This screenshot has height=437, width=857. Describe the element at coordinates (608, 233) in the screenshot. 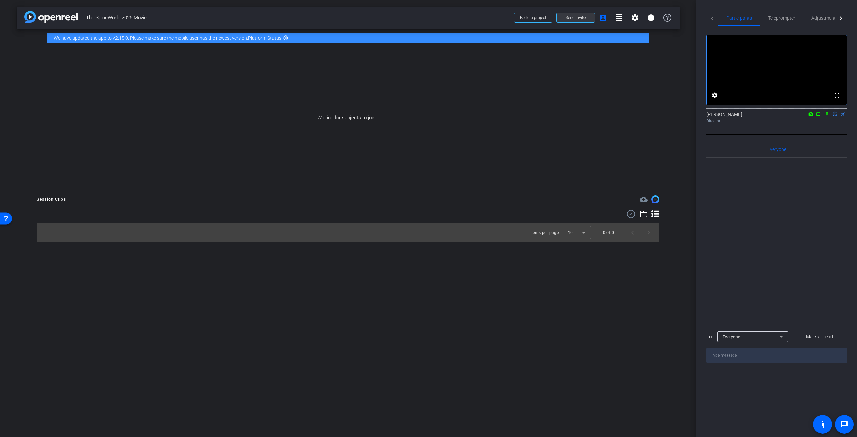

I see `div: 0 of 0` at that location.